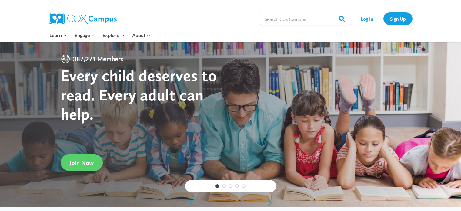  Describe the element at coordinates (271, 202) in the screenshot. I see `a: next` at that location.